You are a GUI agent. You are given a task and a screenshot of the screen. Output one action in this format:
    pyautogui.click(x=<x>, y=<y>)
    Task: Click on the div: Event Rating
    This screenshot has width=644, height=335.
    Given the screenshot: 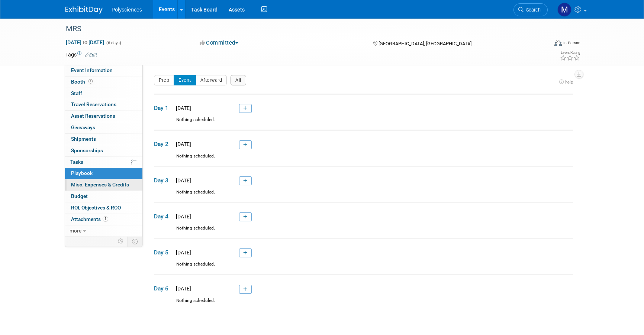 What is the action you would take?
    pyautogui.click(x=570, y=53)
    